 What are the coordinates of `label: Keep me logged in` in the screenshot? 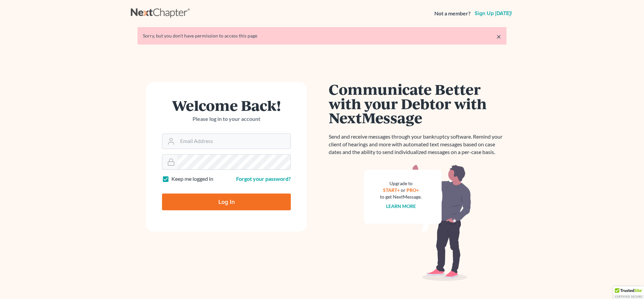 It's located at (192, 179).